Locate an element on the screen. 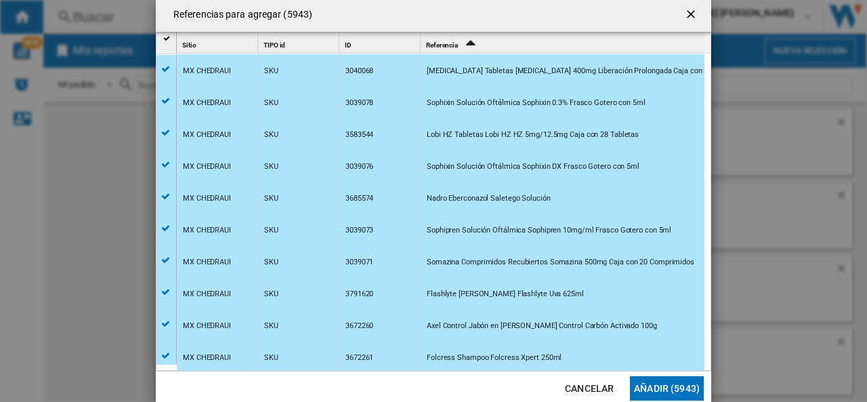  div: 3672260 is located at coordinates (359, 326).